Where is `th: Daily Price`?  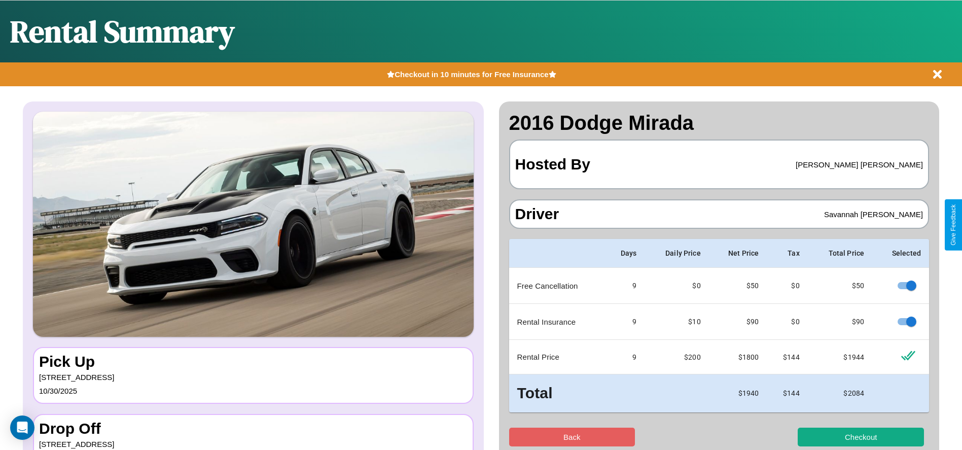
th: Daily Price is located at coordinates (677, 253).